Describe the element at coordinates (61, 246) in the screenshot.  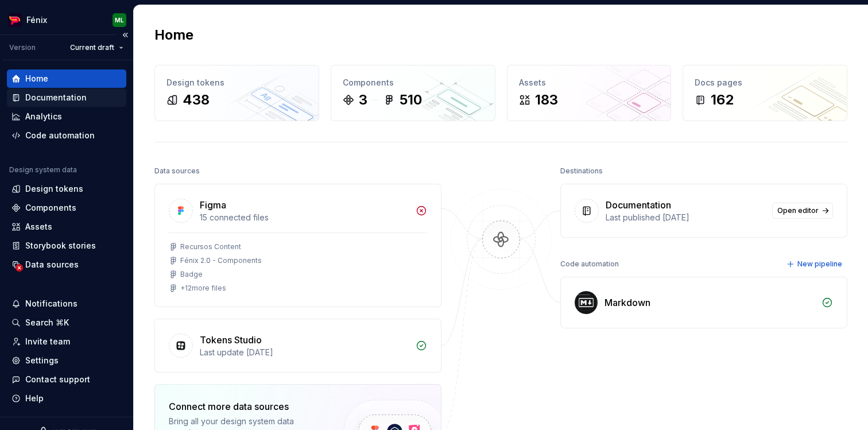
I see `div: Storybook stories` at that location.